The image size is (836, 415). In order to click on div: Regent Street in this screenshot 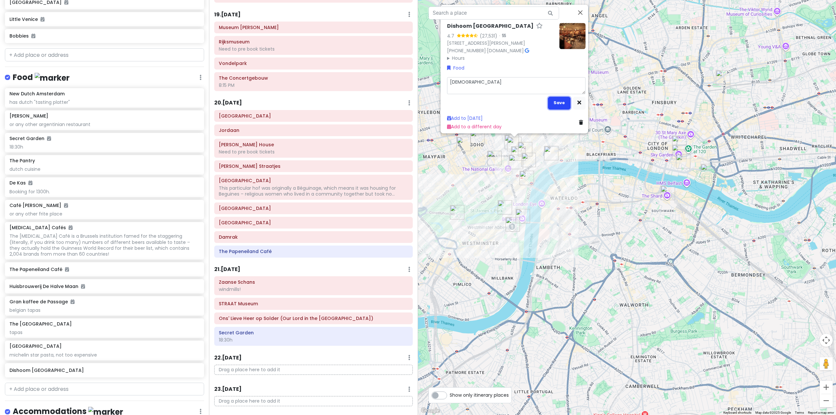, I will do `click(463, 144)`.